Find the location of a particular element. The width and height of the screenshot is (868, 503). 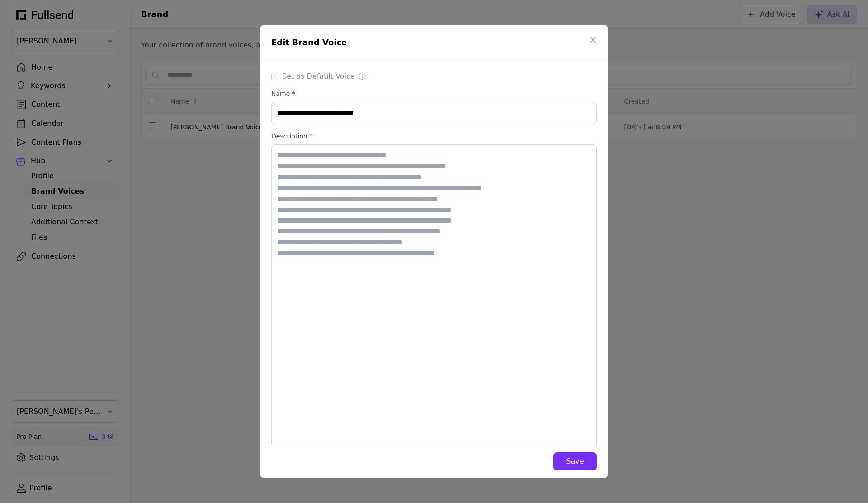

label: Set as Default Voice is located at coordinates (323, 76).